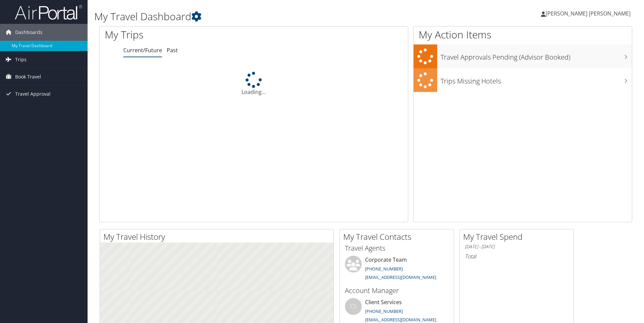  I want to click on span: Book Travel, so click(28, 77).